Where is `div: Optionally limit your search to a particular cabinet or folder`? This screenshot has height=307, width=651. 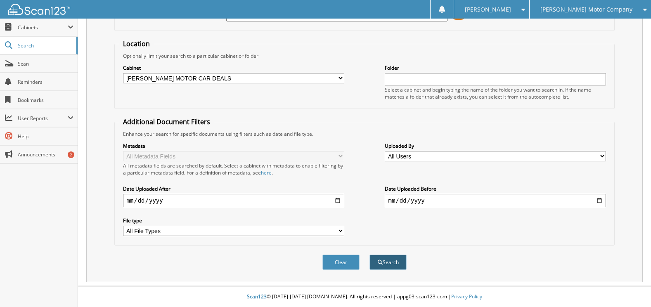
div: Optionally limit your search to a particular cabinet or folder is located at coordinates (364, 56).